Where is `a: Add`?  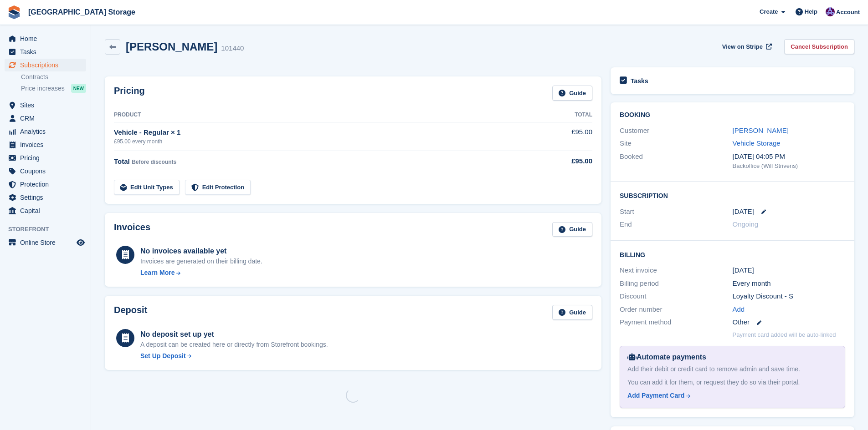 a: Add is located at coordinates (738, 310).